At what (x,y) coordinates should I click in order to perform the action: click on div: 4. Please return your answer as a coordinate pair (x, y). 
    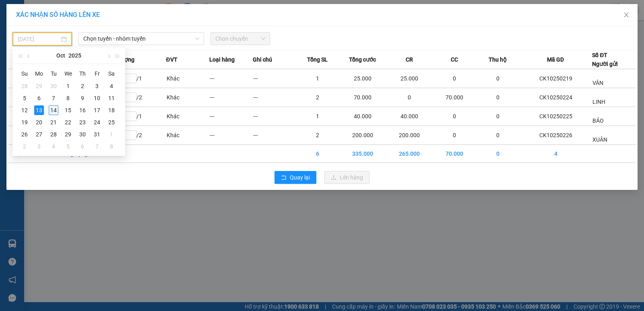
    Looking at the image, I should click on (53, 146).